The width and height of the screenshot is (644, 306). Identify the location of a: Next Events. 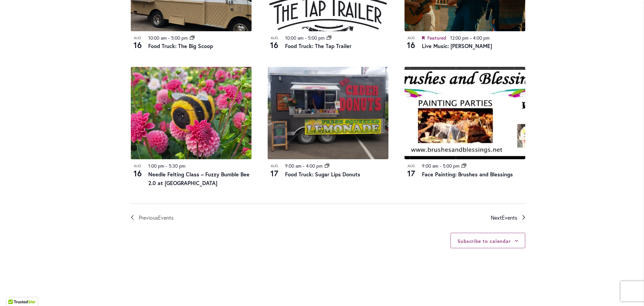
(508, 217).